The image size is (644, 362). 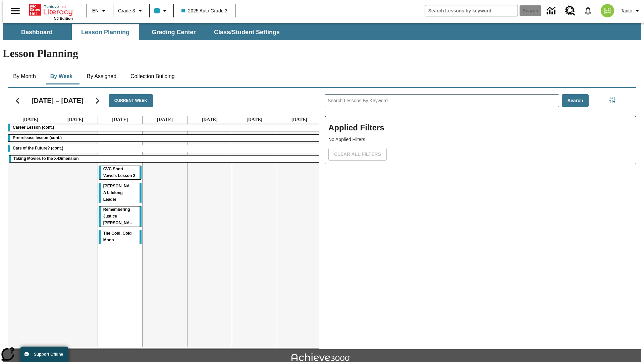 What do you see at coordinates (63, 18) in the screenshot?
I see `span: NJ Edition` at bounding box center [63, 18].